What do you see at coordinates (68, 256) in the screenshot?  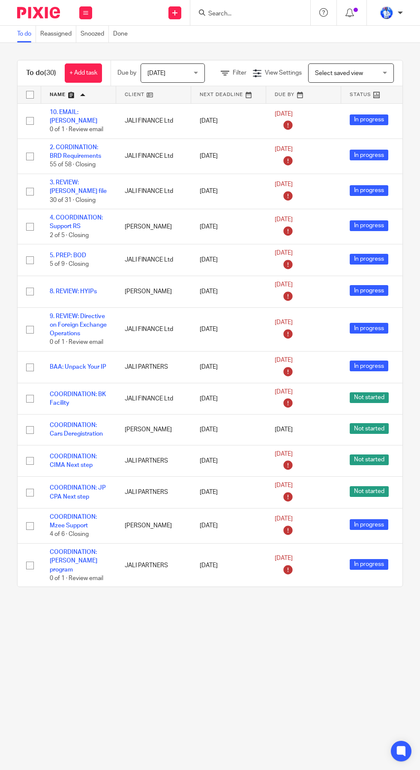 I see `a: 5. PREP: BOD` at bounding box center [68, 256].